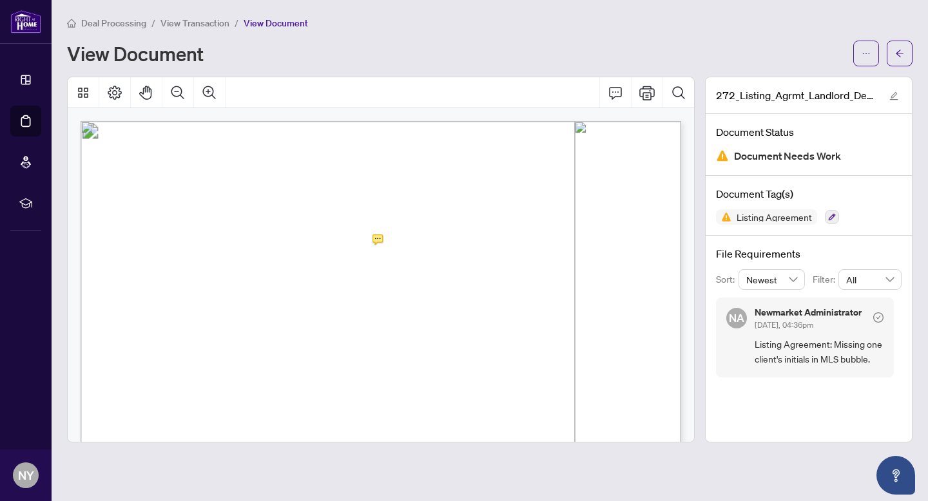 The height and width of the screenshot is (501, 928). I want to click on span: arrow-left, so click(900, 53).